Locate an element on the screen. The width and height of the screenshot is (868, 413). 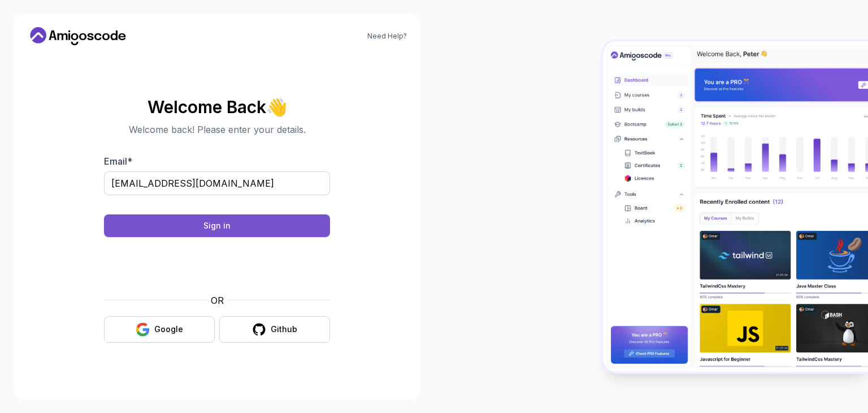
input: Enter your email is located at coordinates (217, 183).